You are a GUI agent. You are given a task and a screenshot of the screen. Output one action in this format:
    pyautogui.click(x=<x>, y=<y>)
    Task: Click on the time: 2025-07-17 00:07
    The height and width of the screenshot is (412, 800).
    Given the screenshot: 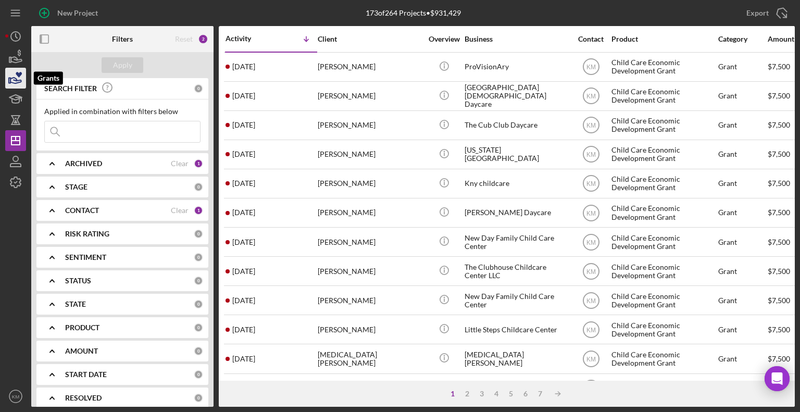 What is the action you would take?
    pyautogui.click(x=244, y=359)
    